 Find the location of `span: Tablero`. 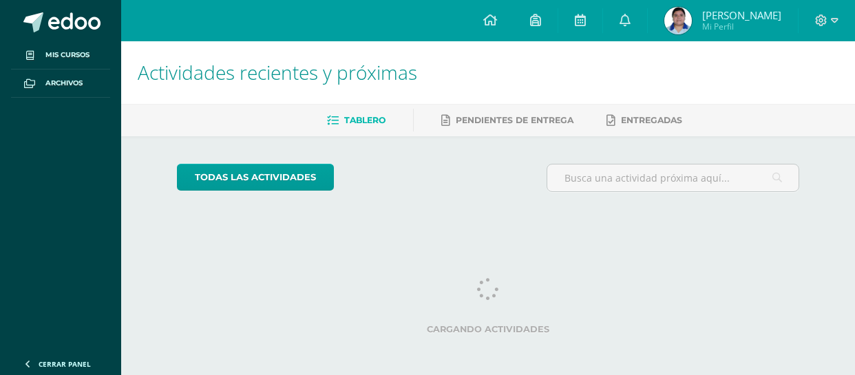

span: Tablero is located at coordinates (365, 120).